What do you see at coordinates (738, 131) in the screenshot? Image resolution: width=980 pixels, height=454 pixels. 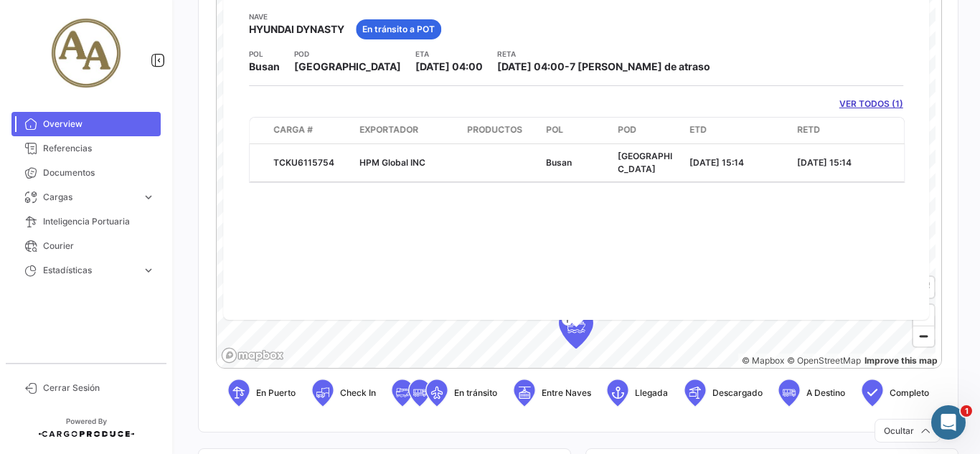 I see `datatable-header-cell: ETD` at bounding box center [738, 131].